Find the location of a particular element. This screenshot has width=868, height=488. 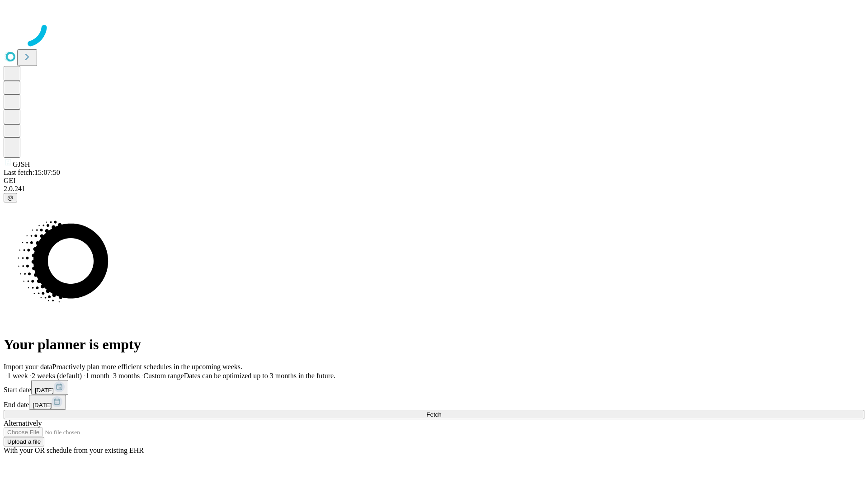

span: Import your data is located at coordinates (28, 366).